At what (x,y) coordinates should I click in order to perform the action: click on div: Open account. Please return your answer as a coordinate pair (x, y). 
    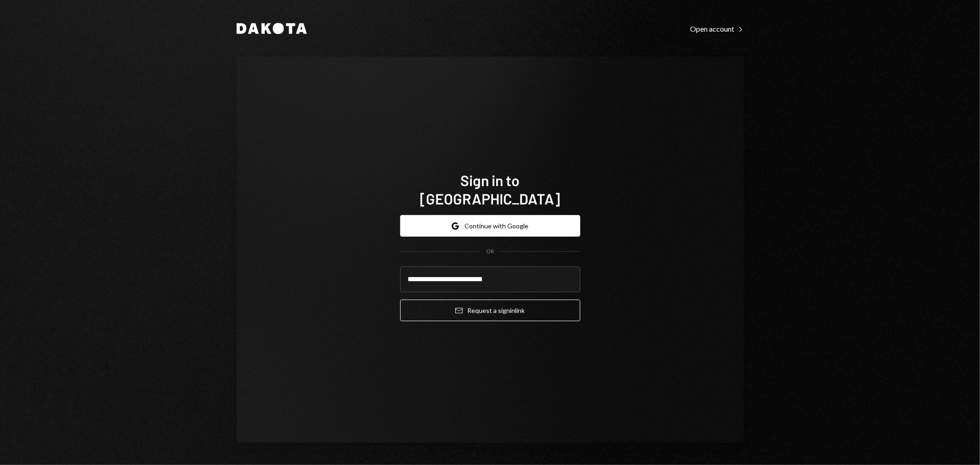
    Looking at the image, I should click on (717, 29).